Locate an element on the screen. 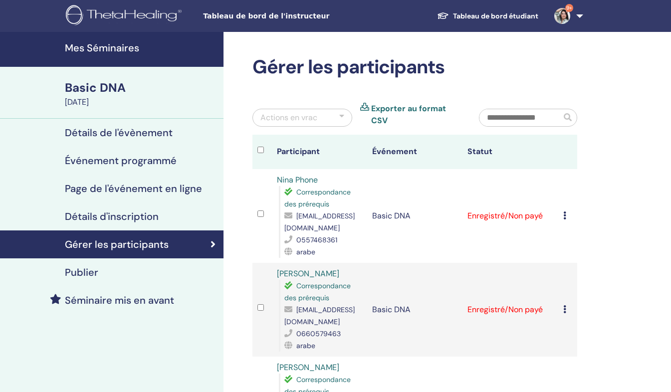  div: Actions en vrac is located at coordinates (289, 118).